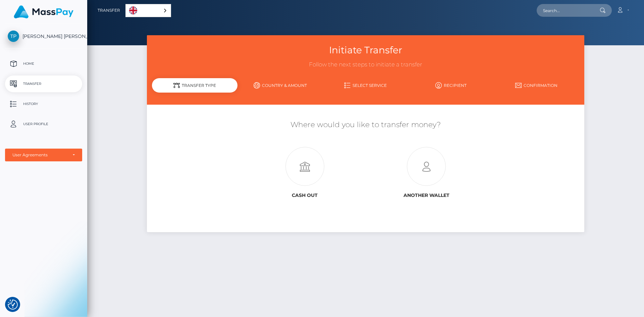 The width and height of the screenshot is (644, 317). What do you see at coordinates (426, 195) in the screenshot?
I see `h6: Another wallet` at bounding box center [426, 195].